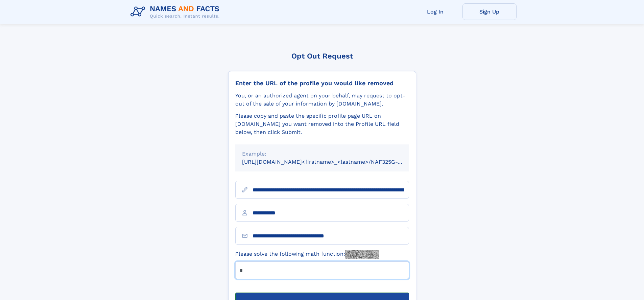  Describe the element at coordinates (322, 56) in the screenshot. I see `div: Opt Out Request` at that location.